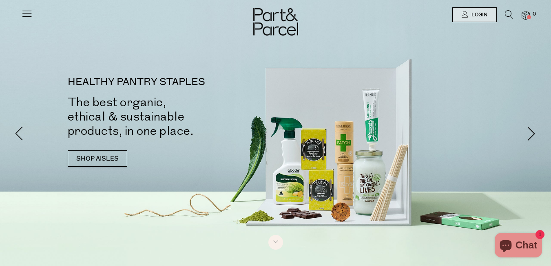  I want to click on h2: The best organic, ethical & sustainable products, in one place., so click(178, 116).